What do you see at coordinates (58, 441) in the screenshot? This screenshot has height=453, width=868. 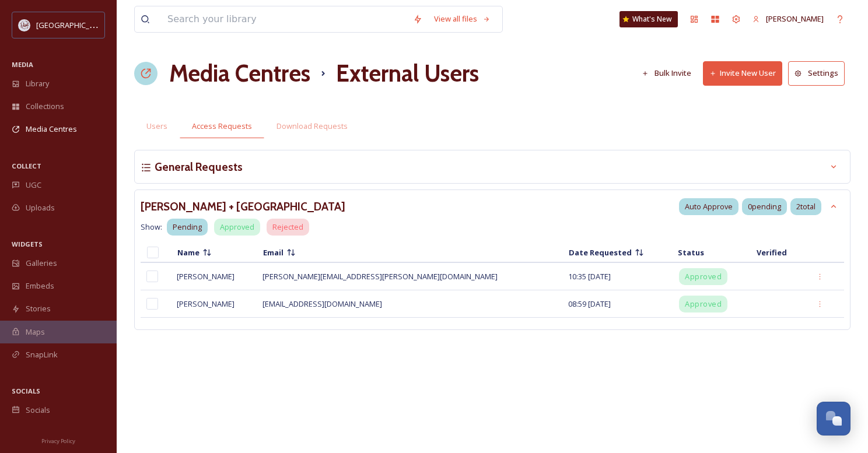 I see `span: Privacy Policy` at bounding box center [58, 441].